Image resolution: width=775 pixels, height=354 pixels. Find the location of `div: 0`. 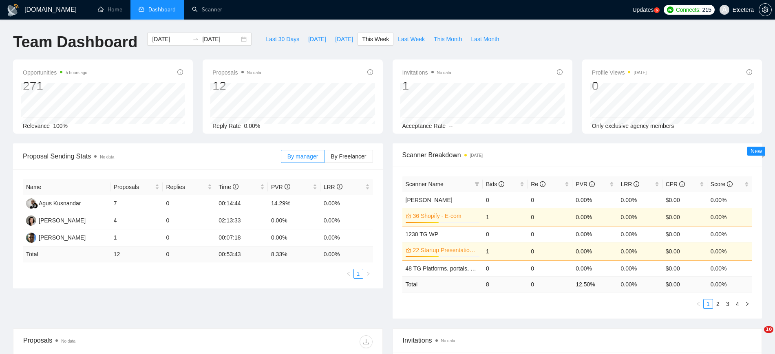

div: 0 is located at coordinates (620, 86).